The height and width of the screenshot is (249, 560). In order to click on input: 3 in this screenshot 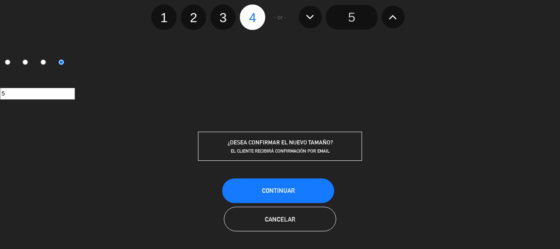, I will do `click(43, 62)`.